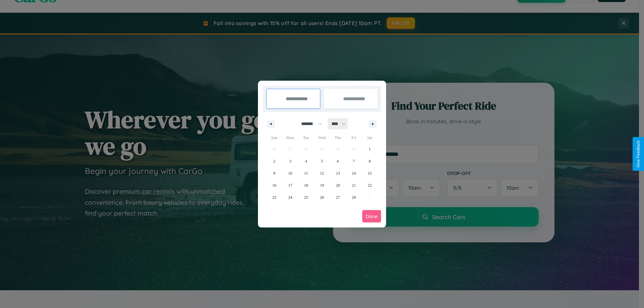 The width and height of the screenshot is (644, 308). What do you see at coordinates (306, 161) in the screenshot?
I see `button: 4` at bounding box center [306, 161].